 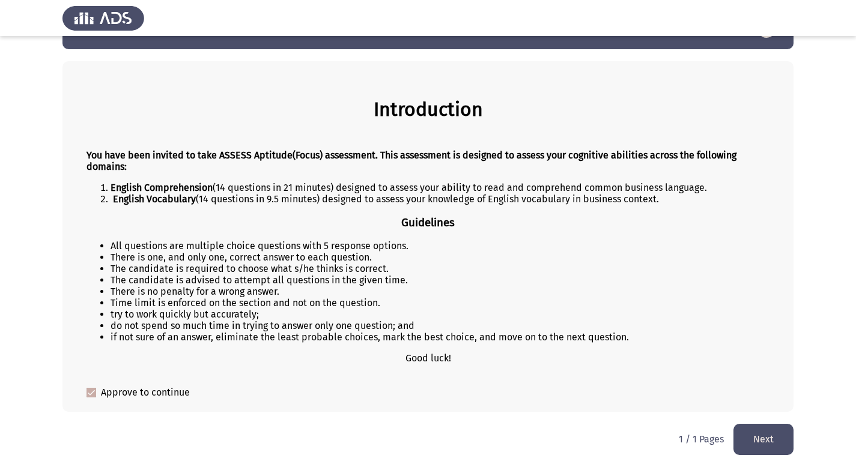 I want to click on li: do not spend so much time in trying to answer only one question; and, so click(x=439, y=325).